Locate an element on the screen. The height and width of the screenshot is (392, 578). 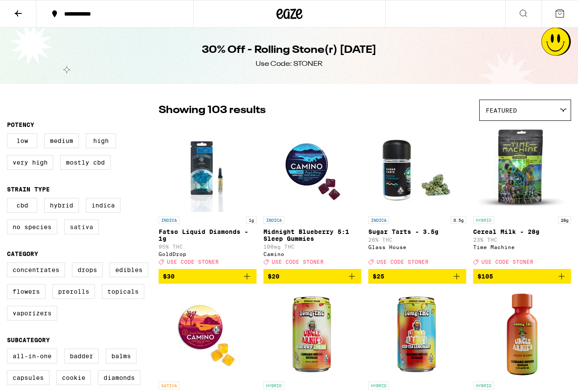
label: High is located at coordinates (101, 141).